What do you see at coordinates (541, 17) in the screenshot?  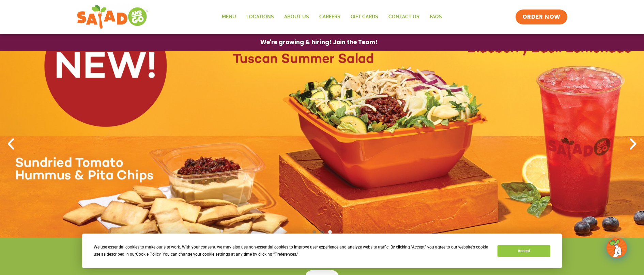 I see `a: ORDER NOW` at bounding box center [541, 17].